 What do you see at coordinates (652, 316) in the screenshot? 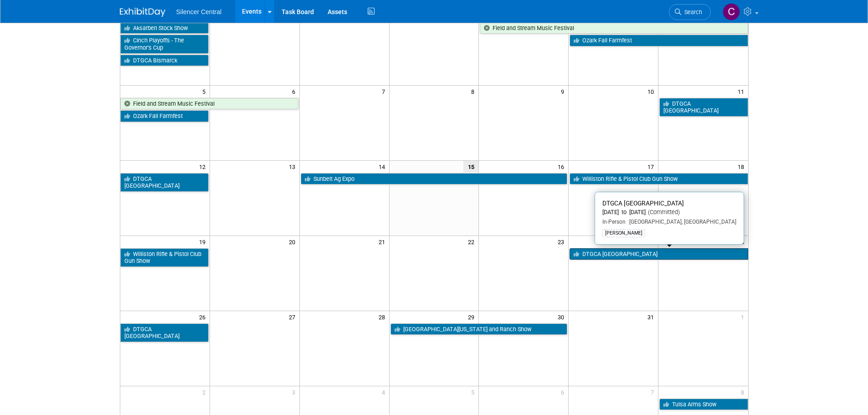
I see `span: 31` at bounding box center [652, 316].